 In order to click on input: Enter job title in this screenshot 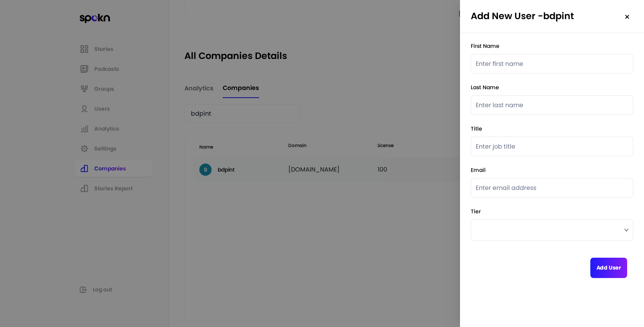, I will do `click(552, 146)`.